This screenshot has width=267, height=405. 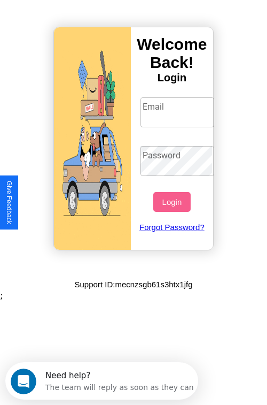 What do you see at coordinates (9, 202) in the screenshot?
I see `div: Give Feedback` at bounding box center [9, 202].